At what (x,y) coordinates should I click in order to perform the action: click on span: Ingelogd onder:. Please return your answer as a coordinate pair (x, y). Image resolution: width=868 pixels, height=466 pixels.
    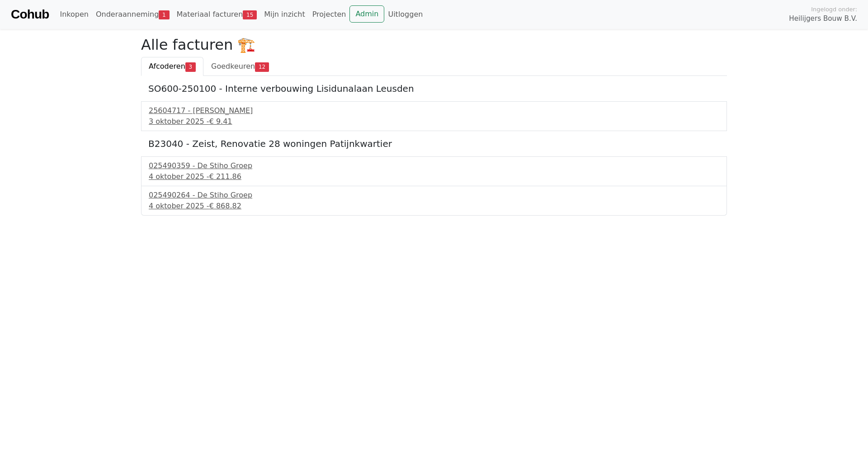
    Looking at the image, I should click on (834, 9).